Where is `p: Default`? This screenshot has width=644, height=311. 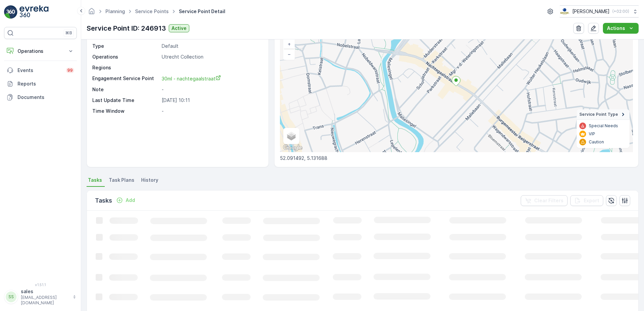
p: Default is located at coordinates (211, 46).